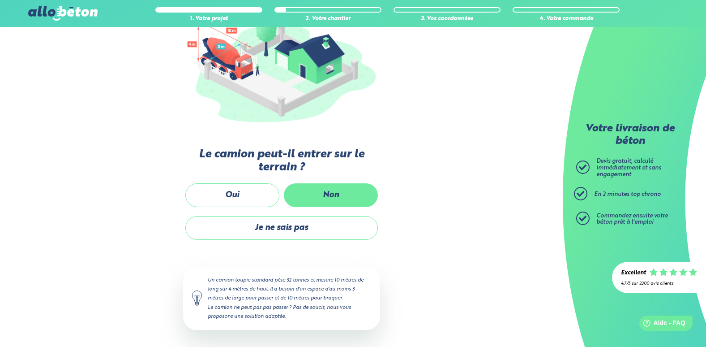 This screenshot has height=347, width=706. Describe the element at coordinates (209, 19) in the screenshot. I see `div: 1. Votre projet` at that location.